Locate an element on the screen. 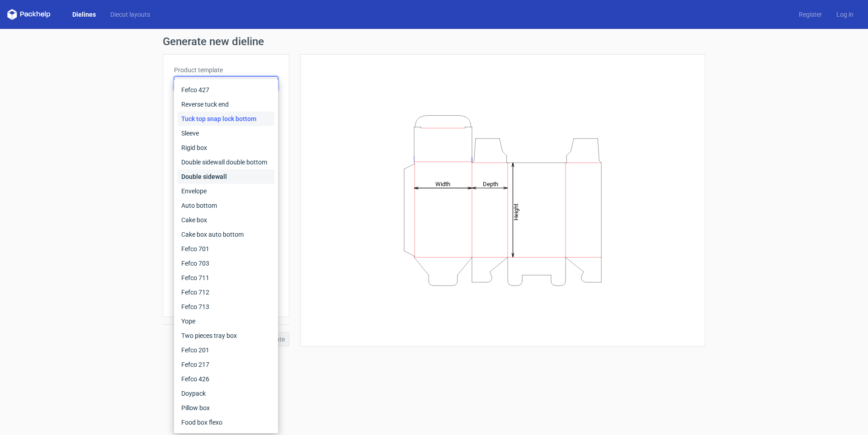 This screenshot has width=868, height=435. div: Fefco 701 is located at coordinates (226, 249).